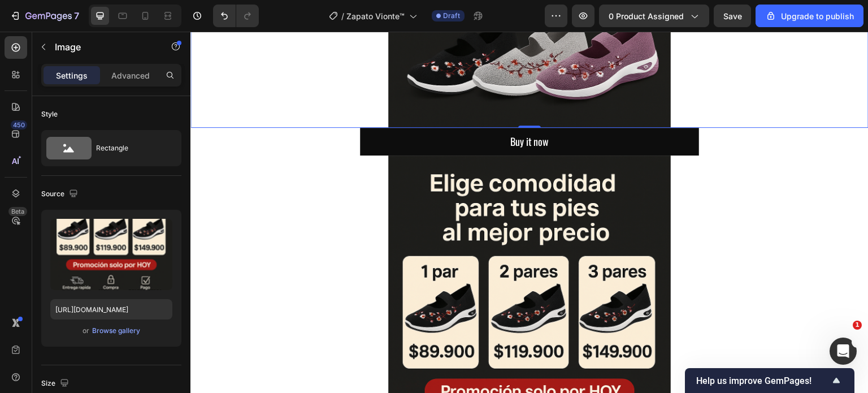  Describe the element at coordinates (116, 331) in the screenshot. I see `button: Browse gallery` at that location.